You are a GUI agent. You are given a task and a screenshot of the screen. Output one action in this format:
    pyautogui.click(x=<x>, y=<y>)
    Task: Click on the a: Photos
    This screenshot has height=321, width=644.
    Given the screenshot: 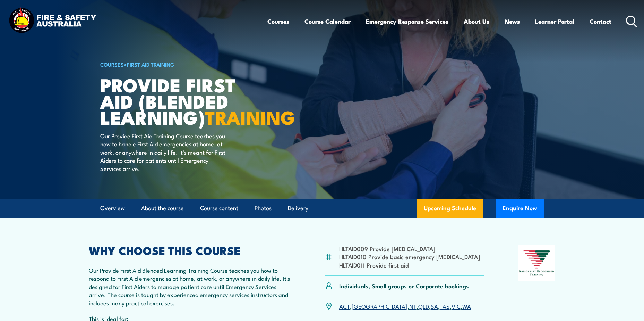 What is the action you would take?
    pyautogui.click(x=263, y=208)
    